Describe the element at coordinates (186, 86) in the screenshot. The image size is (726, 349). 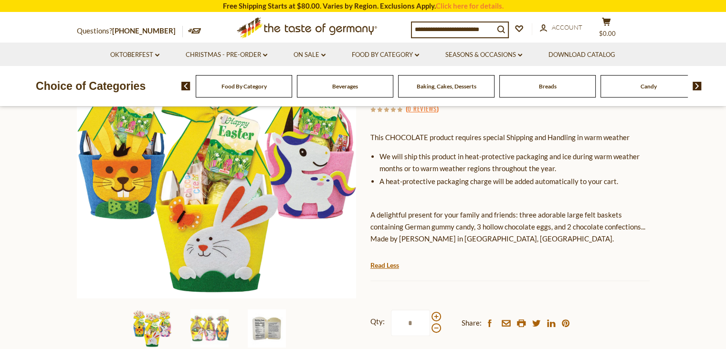
I see `img: previous arrow` at that location.